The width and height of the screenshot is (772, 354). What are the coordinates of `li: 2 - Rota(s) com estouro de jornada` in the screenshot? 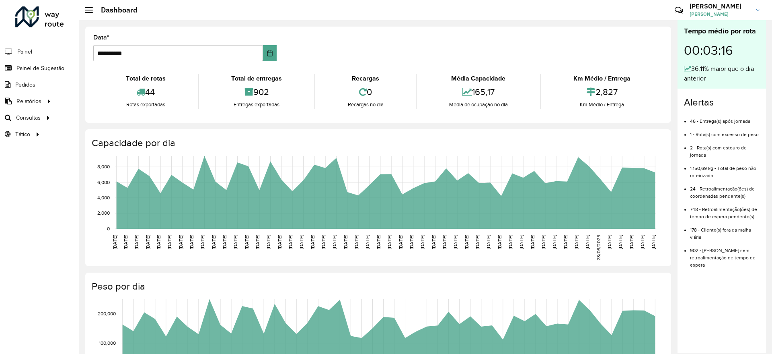 It's located at (725, 148).